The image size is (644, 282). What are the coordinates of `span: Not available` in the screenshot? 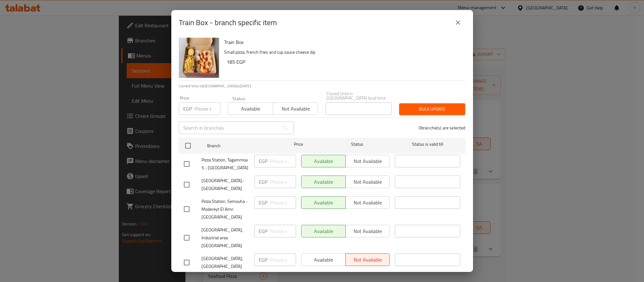 It's located at (296, 109).